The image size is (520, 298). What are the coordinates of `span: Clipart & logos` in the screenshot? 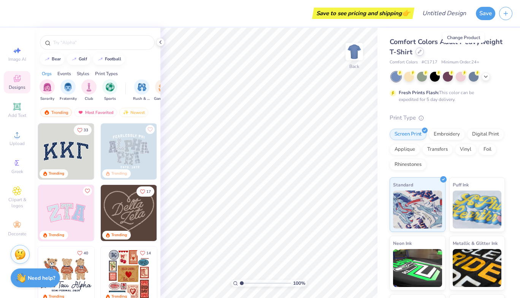 It's located at (17, 203).